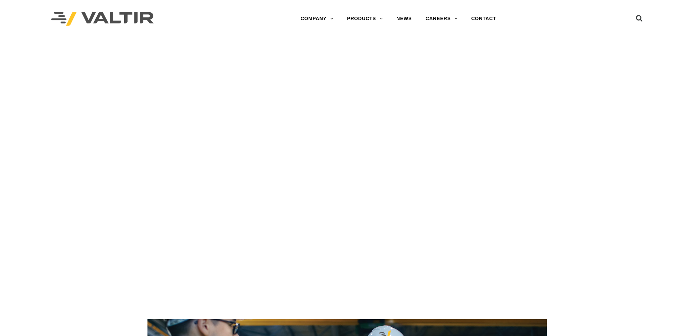  I want to click on a: CONTACT, so click(483, 19).